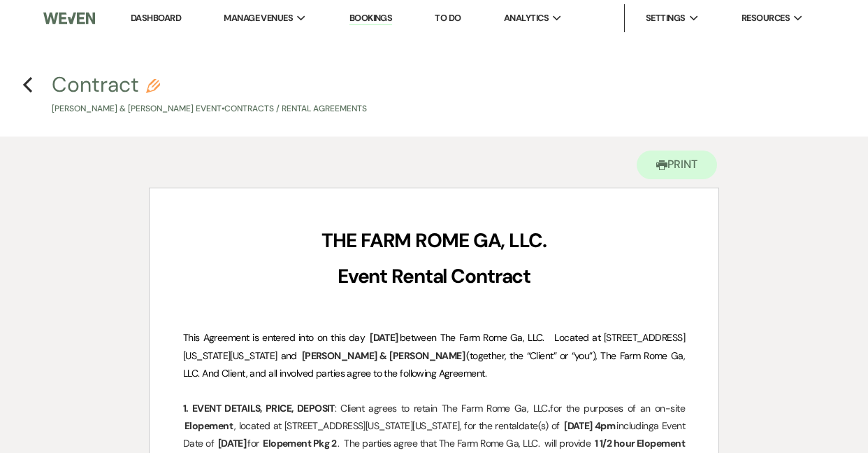 Image resolution: width=868 pixels, height=453 pixels. Describe the element at coordinates (258, 18) in the screenshot. I see `span: Manage Venues` at that location.